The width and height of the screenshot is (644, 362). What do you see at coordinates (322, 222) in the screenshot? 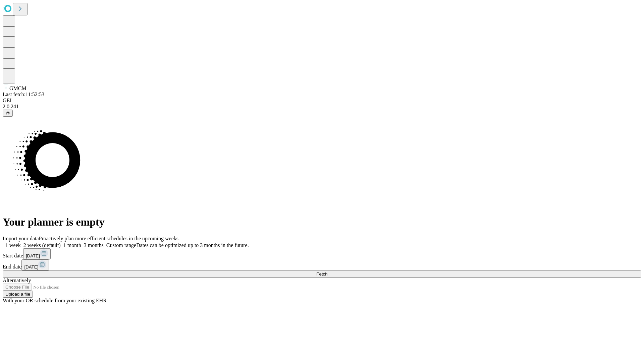
I see `h1: Your planner is empty` at bounding box center [322, 222].